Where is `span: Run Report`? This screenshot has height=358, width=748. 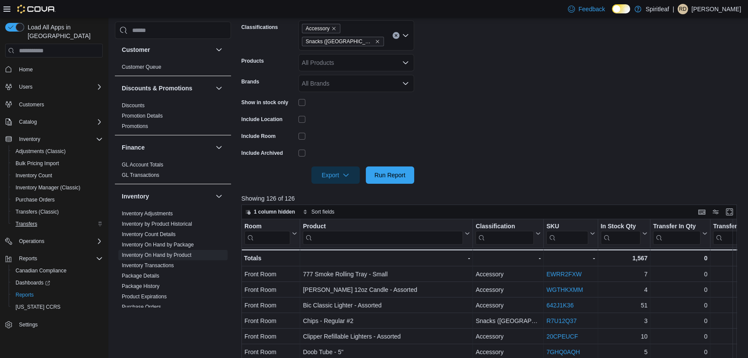
span: Run Report is located at coordinates (390, 175).